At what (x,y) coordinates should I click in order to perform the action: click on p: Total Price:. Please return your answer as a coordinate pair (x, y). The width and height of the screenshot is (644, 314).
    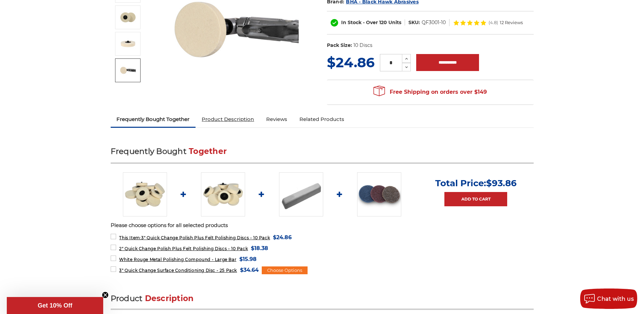
    Looking at the image, I should click on (476, 183).